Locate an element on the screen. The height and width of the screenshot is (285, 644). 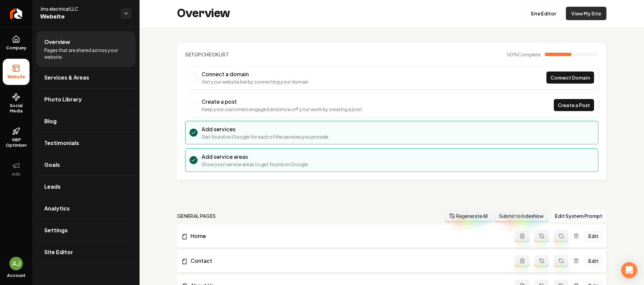
span: Social Media is located at coordinates (16, 108).